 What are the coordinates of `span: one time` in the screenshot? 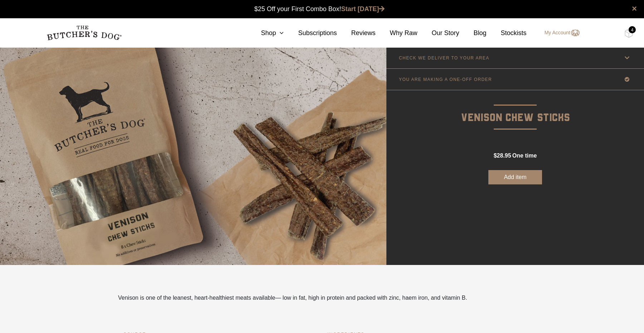 It's located at (525, 156).